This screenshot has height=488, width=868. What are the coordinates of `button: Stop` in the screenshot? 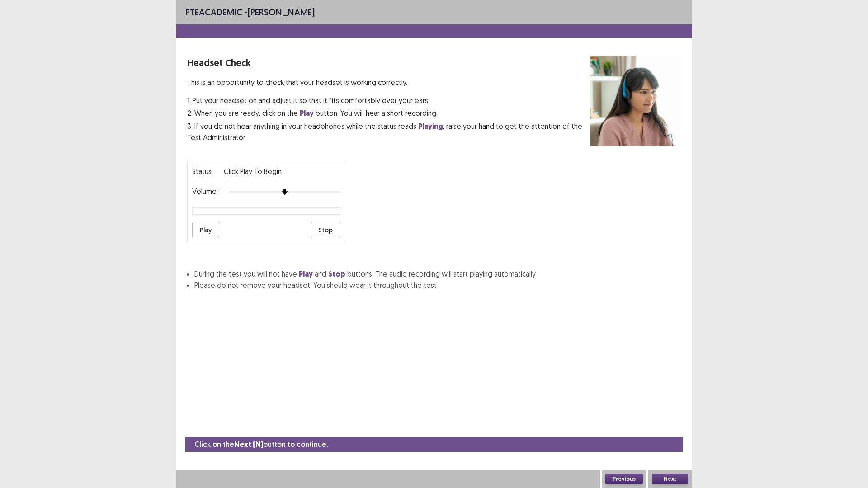 It's located at (325, 230).